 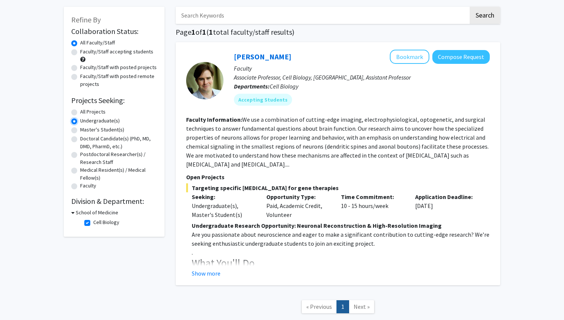 I want to click on label: All Projects, so click(x=93, y=112).